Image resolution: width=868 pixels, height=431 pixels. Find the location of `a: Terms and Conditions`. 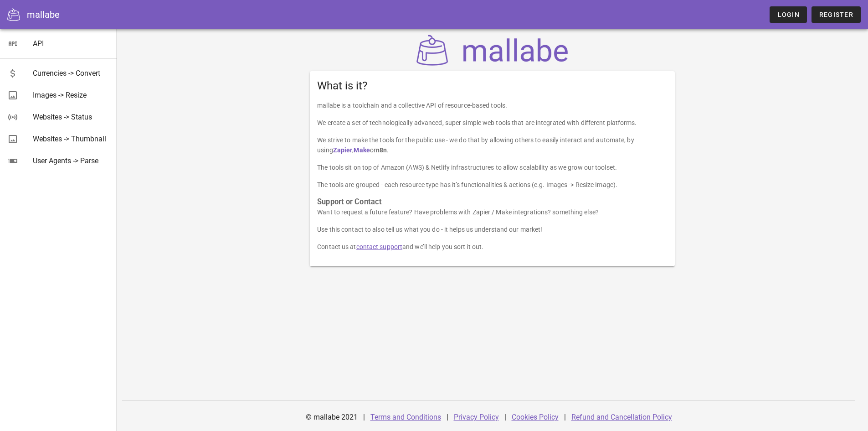

a: Terms and Conditions is located at coordinates (406, 417).